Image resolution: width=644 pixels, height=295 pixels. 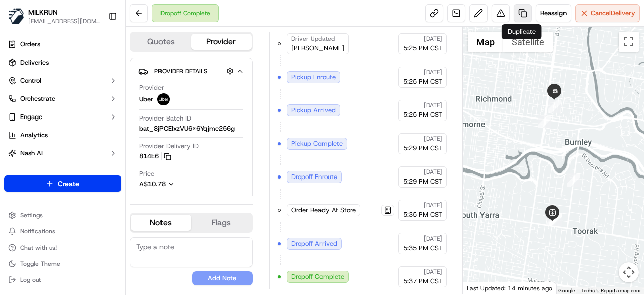 I want to click on a: Product Catalog, so click(x=62, y=171).